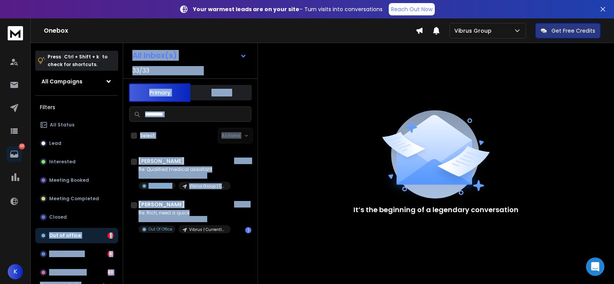 The width and height of the screenshot is (614, 284). Describe the element at coordinates (22, 146) in the screenshot. I see `p: 65` at that location.